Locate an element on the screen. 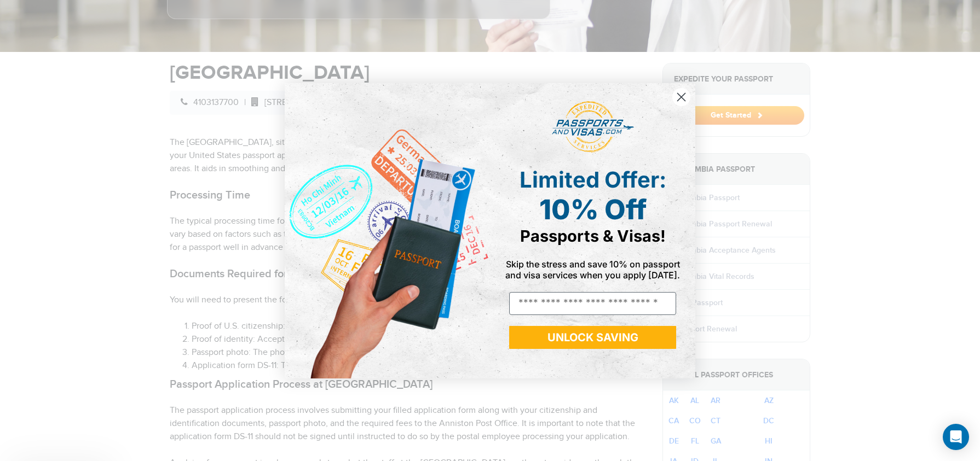 This screenshot has height=461, width=980. div: Open Intercom Messenger is located at coordinates (956, 437).